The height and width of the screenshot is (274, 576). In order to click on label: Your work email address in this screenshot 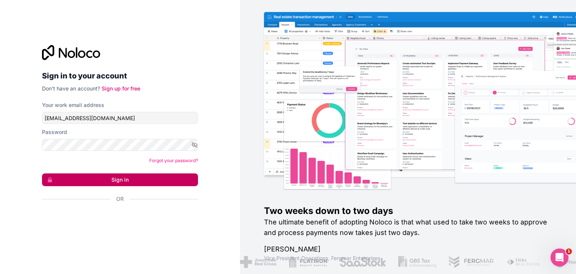, I will do `click(73, 105)`.